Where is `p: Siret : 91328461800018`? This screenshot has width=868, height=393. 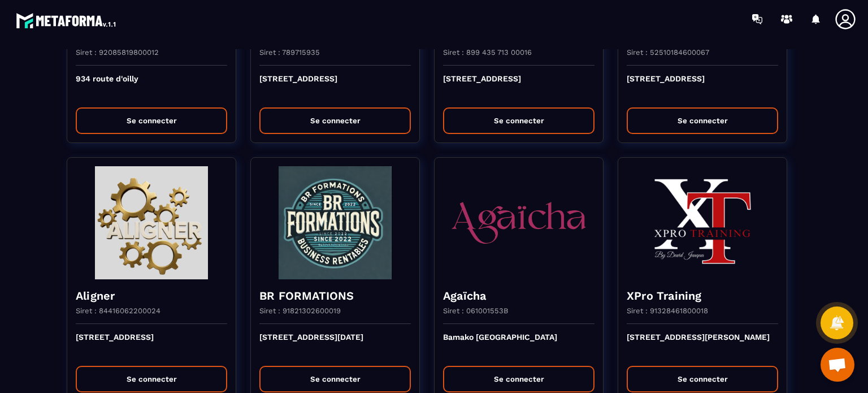
p: Siret : 91328461800018 is located at coordinates (667, 310).